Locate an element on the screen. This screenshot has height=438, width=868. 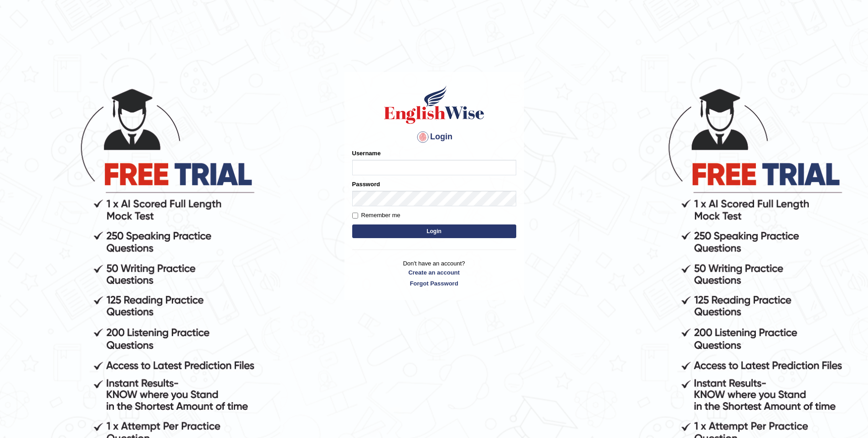
label: Password is located at coordinates (366, 184).